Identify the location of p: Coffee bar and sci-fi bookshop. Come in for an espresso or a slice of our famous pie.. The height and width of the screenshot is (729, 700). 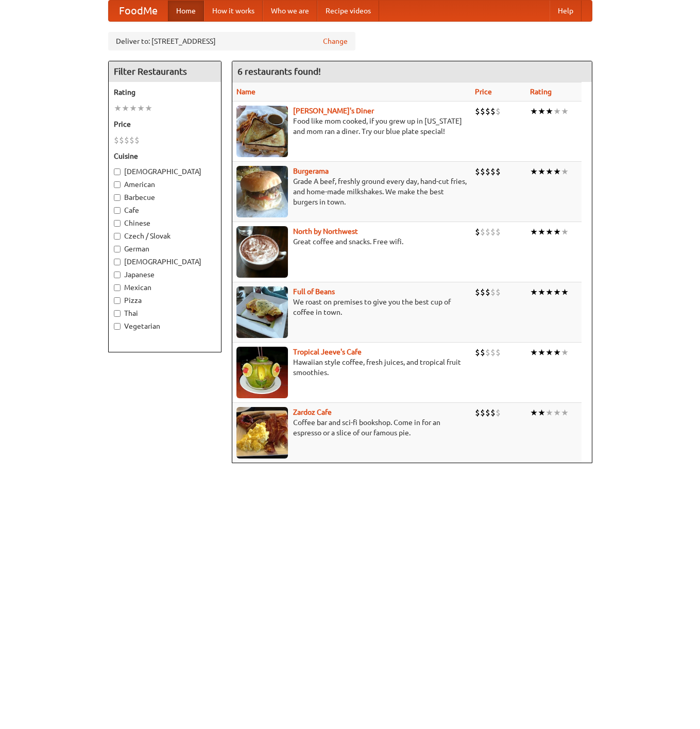
(351, 428).